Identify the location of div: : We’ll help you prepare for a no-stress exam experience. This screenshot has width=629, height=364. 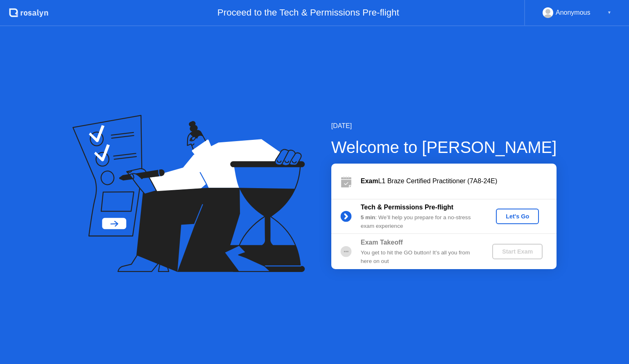
(420, 221).